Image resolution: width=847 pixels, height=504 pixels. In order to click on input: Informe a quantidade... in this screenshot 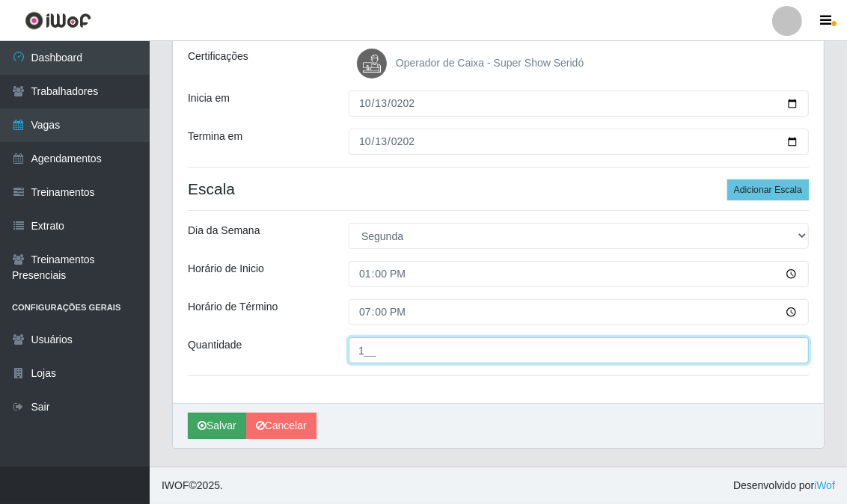, I will do `click(578, 349)`.